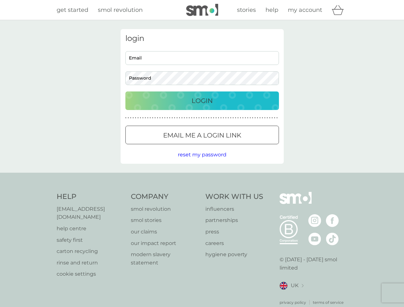 This screenshot has width=404, height=307. What do you see at coordinates (165, 244) in the screenshot?
I see `p: our impact report` at bounding box center [165, 244].